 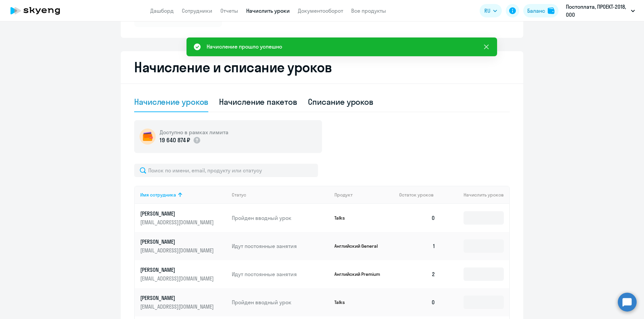 What do you see at coordinates (194, 132) in the screenshot?
I see `h5: Доступно в рамках лимита` at bounding box center [194, 132].